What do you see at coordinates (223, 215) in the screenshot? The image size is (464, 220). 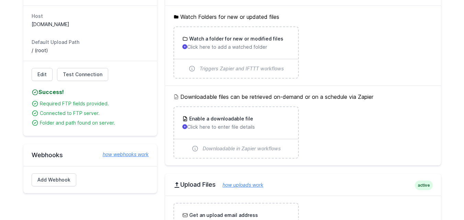 I see `h3: Get an upload email address` at bounding box center [223, 215].